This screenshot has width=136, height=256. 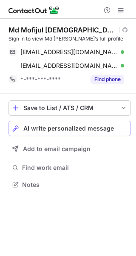 I want to click on button: save-profile-one-click, so click(x=70, y=108).